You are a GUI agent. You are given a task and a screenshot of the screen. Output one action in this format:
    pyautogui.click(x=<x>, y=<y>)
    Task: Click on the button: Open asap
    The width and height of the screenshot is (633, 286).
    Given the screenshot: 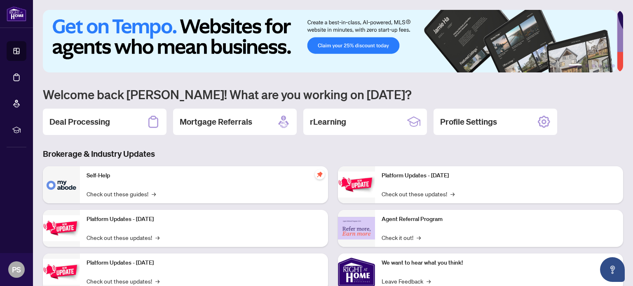 What is the action you would take?
    pyautogui.click(x=612, y=270)
    